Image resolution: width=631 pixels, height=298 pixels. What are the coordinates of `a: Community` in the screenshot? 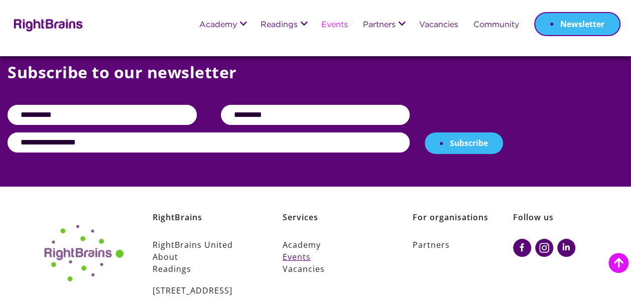 It's located at (496, 25).